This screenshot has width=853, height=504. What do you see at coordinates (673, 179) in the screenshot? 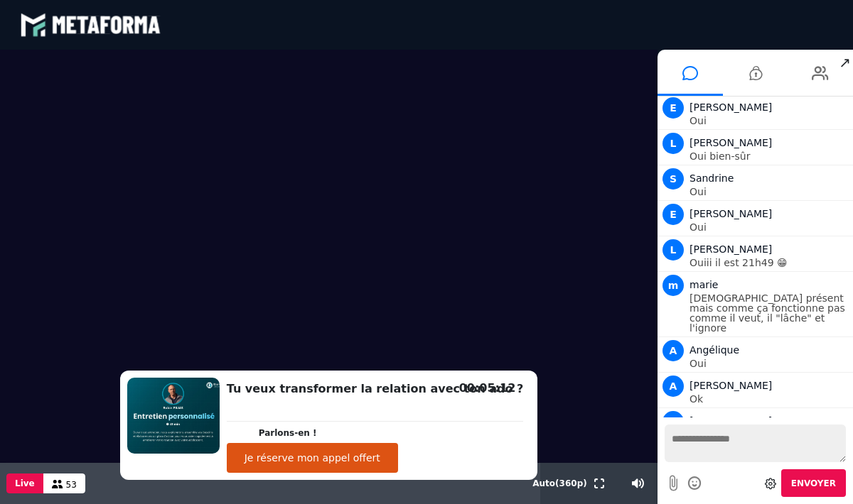
I see `span: S` at bounding box center [673, 179].